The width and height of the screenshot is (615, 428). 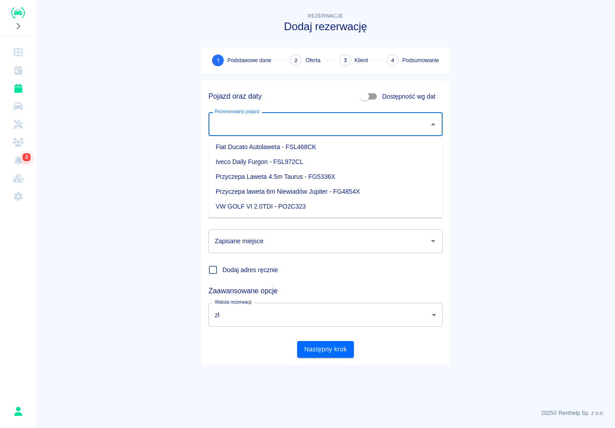 I want to click on button: Emil Graczyk, so click(x=18, y=411).